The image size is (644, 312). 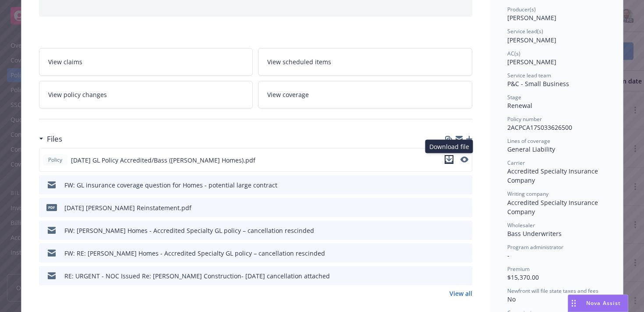 What do you see at coordinates (535, 247) in the screenshot?
I see `span: Program administrator` at bounding box center [535, 247].